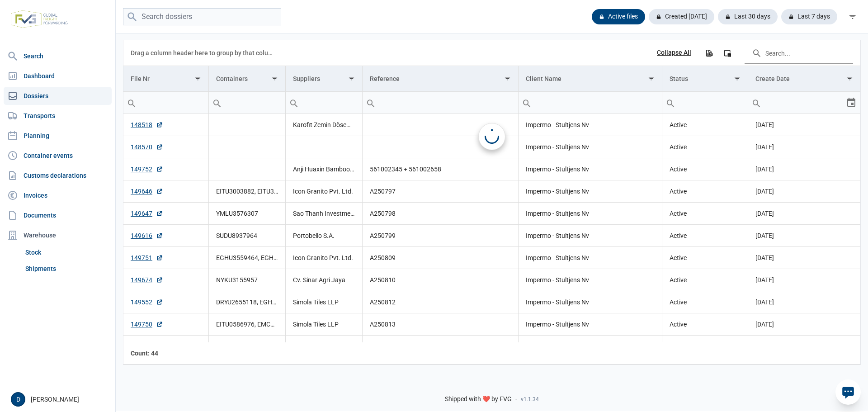  What do you see at coordinates (147, 169) in the screenshot?
I see `a: 149752` at bounding box center [147, 169].